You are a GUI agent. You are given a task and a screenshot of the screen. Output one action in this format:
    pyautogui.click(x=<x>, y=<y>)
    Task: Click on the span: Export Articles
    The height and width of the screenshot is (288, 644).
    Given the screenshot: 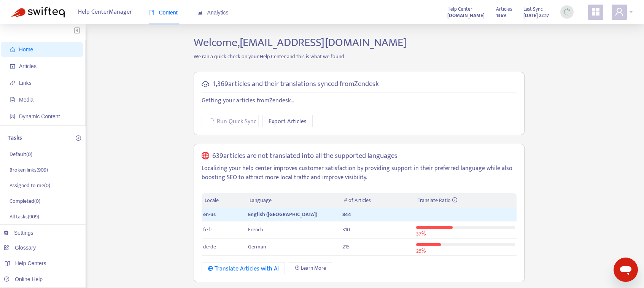 What is the action you would take?
    pyautogui.click(x=288, y=121)
    